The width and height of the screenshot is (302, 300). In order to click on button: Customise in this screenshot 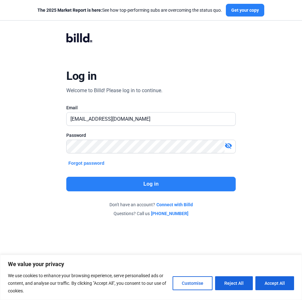, I will do `click(192, 283)`.